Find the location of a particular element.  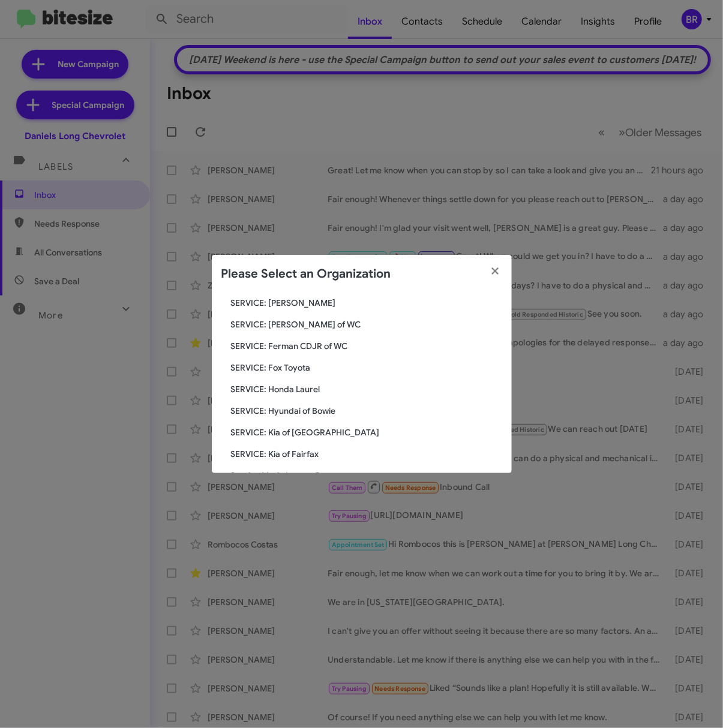

h2: Please Select an Organization is located at coordinates (306, 274).